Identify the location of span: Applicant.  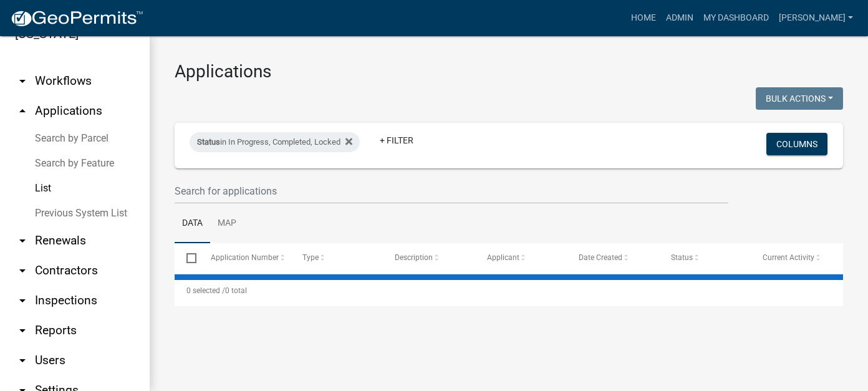
(503, 258).